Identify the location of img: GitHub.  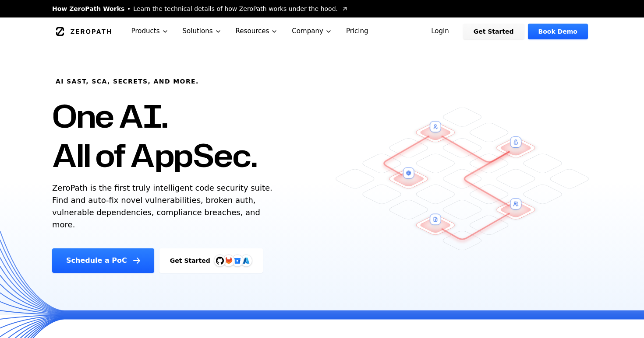
(220, 261).